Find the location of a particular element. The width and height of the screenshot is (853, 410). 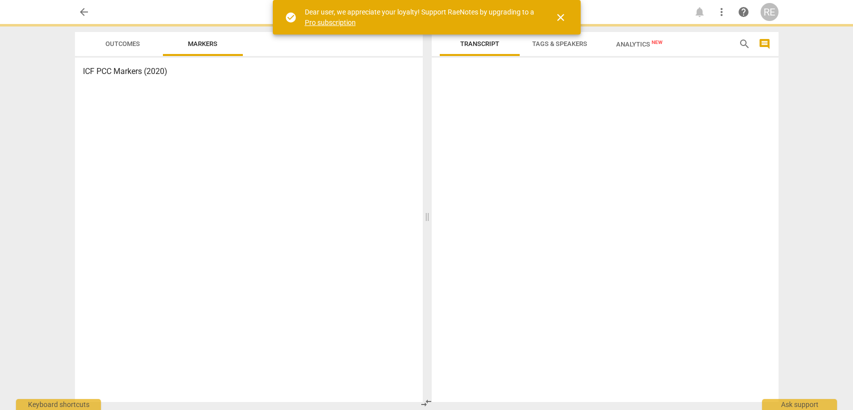

span: Outcomes is located at coordinates (122, 43).